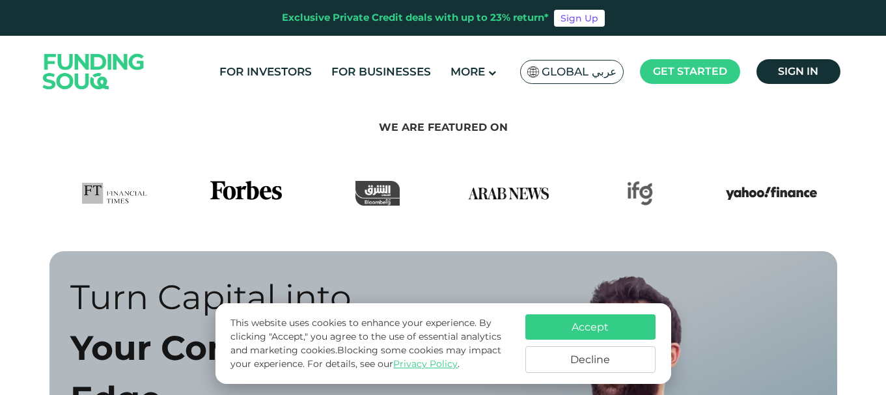 This screenshot has width=886, height=395. What do you see at coordinates (798, 72) in the screenshot?
I see `a: Sign in` at bounding box center [798, 72].